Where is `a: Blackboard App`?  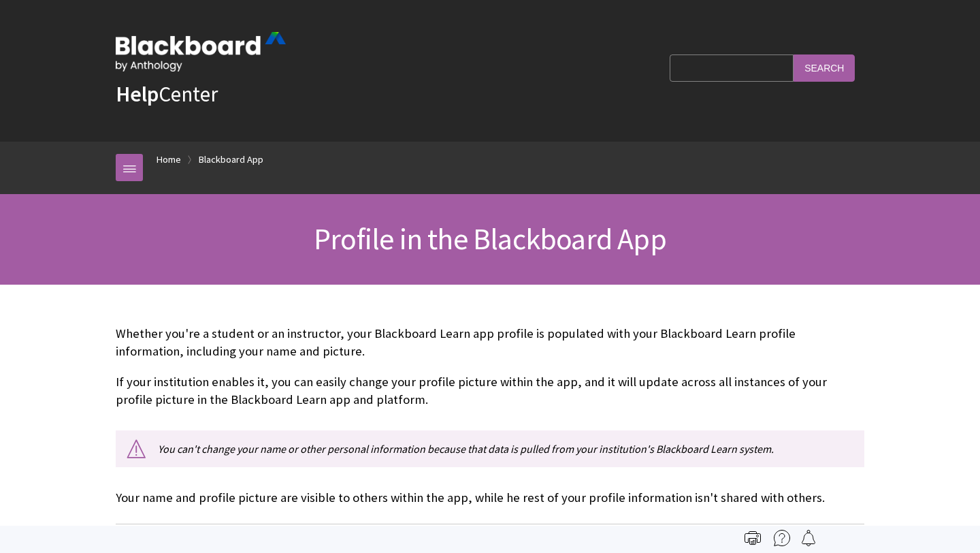
a: Blackboard App is located at coordinates (231, 159).